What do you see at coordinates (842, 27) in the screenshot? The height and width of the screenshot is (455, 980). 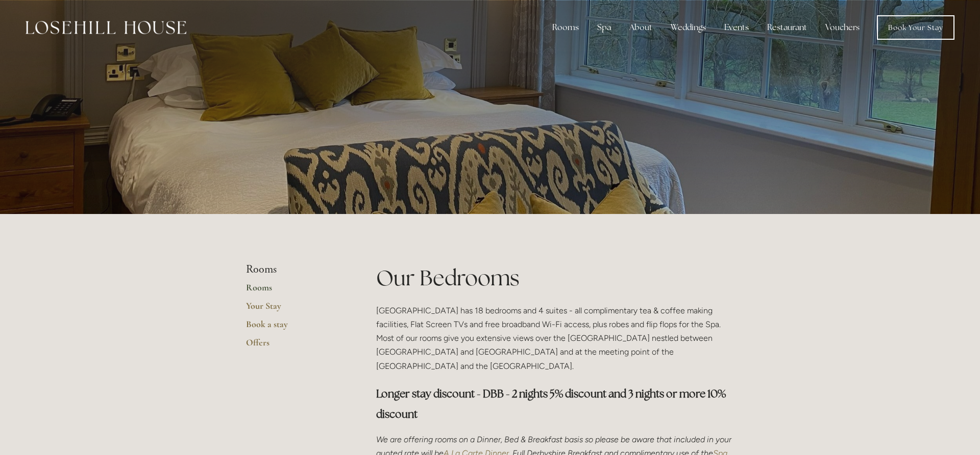 I see `a: Vouchers` at bounding box center [842, 27].